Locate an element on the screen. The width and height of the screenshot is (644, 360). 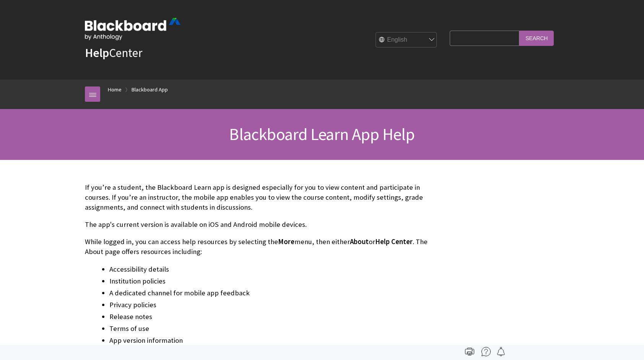
img: Print is located at coordinates (470, 352).